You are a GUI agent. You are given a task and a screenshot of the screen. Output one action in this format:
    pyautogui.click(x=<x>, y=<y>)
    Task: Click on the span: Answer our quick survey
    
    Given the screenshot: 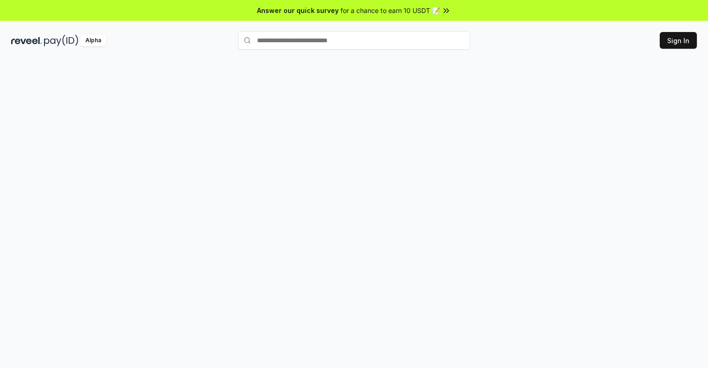 What is the action you would take?
    pyautogui.click(x=298, y=10)
    